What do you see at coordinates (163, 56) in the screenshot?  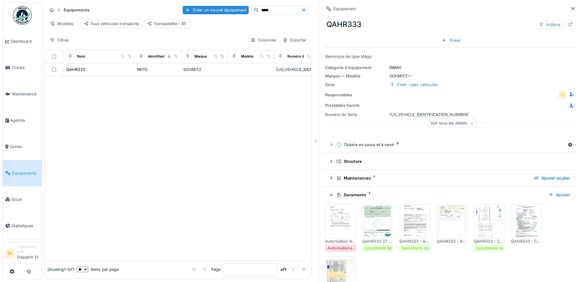 I see `div: Identifiant interne` at bounding box center [163, 56].